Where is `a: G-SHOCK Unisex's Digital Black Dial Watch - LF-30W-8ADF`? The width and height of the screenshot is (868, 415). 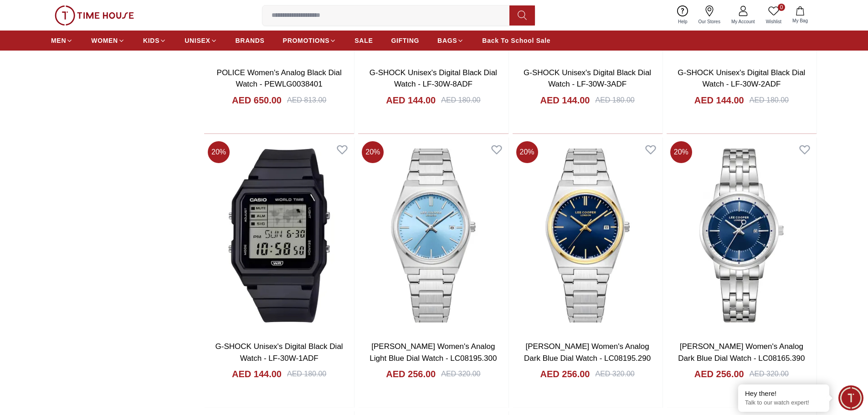 a: G-SHOCK Unisex's Digital Black Dial Watch - LF-30W-8ADF is located at coordinates (433, 78).